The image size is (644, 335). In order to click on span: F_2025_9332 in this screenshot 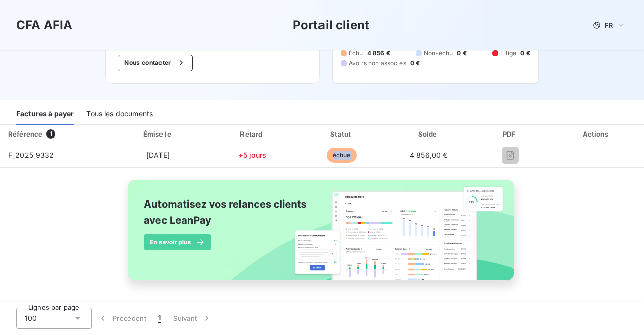, I will do `click(31, 154)`.